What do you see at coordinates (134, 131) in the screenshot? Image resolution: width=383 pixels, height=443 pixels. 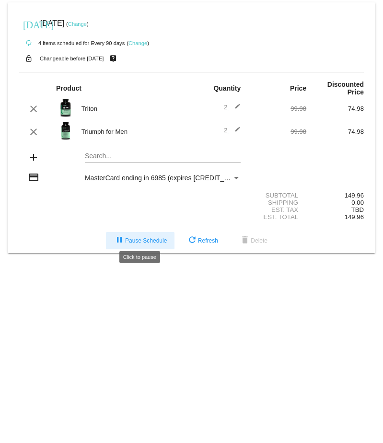 I see `div: Triumph for Men` at bounding box center [134, 131].